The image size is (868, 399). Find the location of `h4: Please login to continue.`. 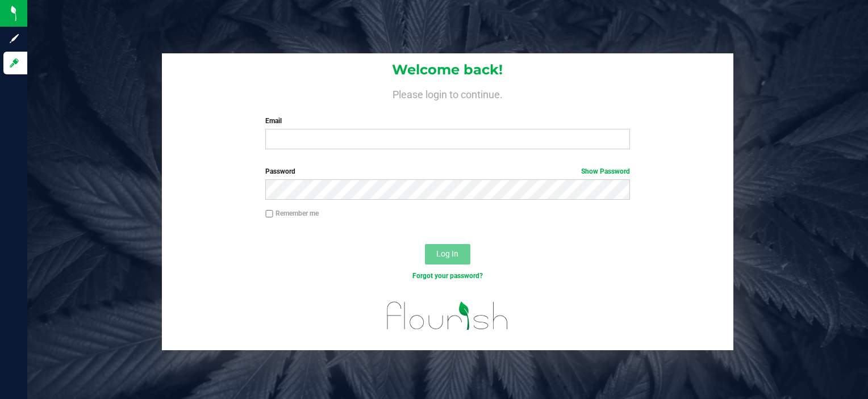

h4: Please login to continue. is located at coordinates (448, 93).